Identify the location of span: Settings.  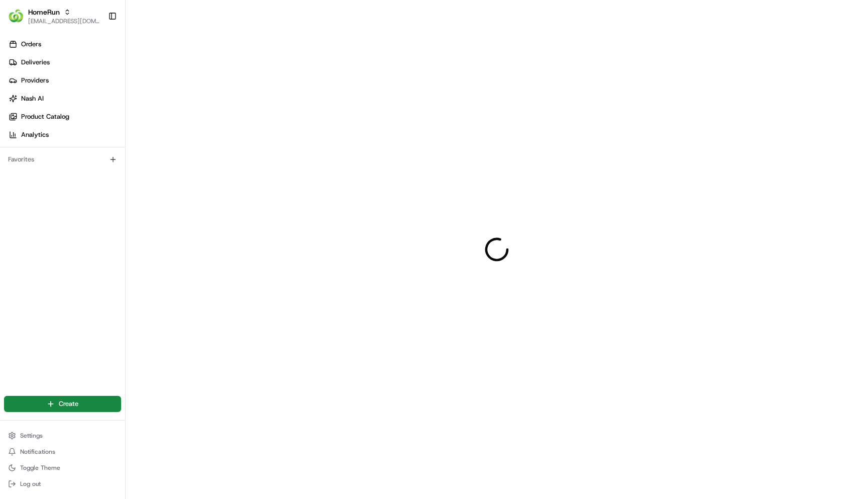
(31, 435).